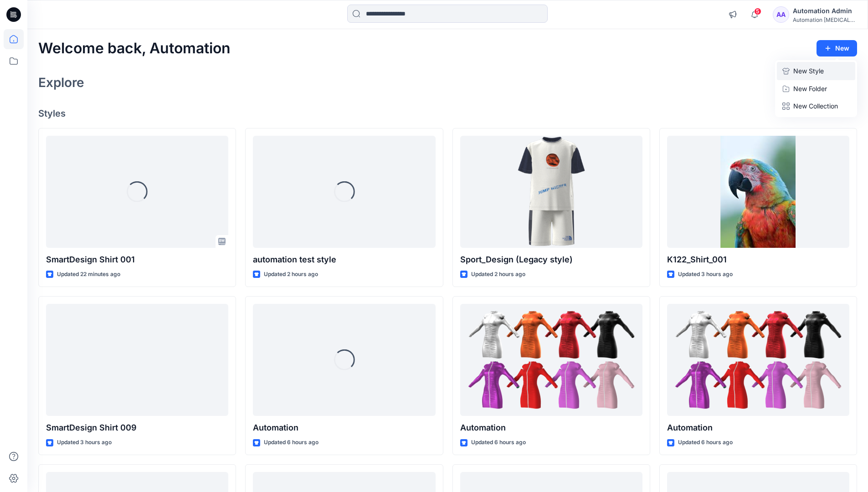 This screenshot has width=868, height=492. What do you see at coordinates (815, 106) in the screenshot?
I see `p: New Collection` at bounding box center [815, 106].